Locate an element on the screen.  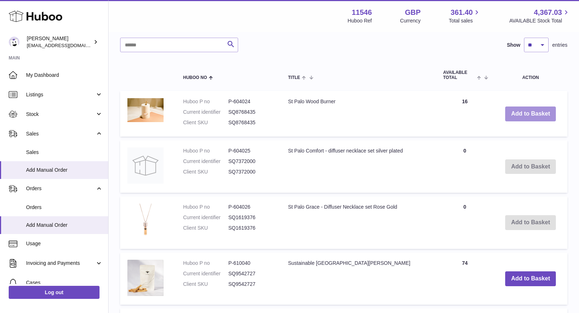
dd: P-610040 is located at coordinates (251, 263).